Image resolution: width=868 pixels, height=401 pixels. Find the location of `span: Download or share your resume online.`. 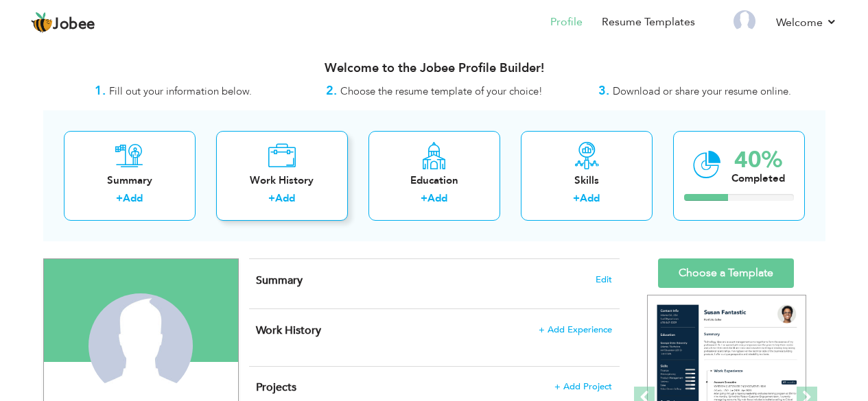

span: Download or share your resume online. is located at coordinates (702, 92).